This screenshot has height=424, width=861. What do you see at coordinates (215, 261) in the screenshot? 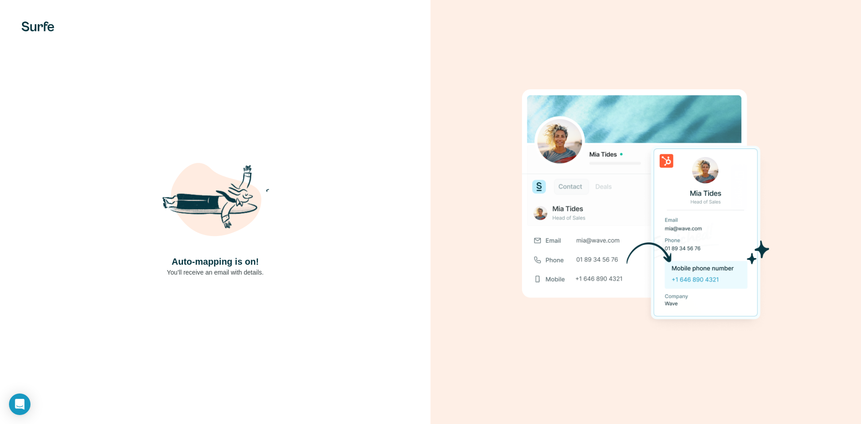
I see `h4: Auto-mapping is on!` at bounding box center [215, 261].